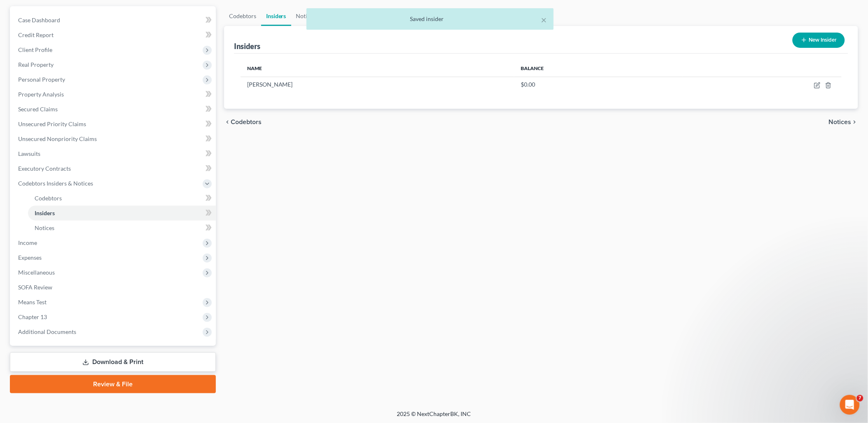  What do you see at coordinates (228, 122) in the screenshot?
I see `i: chevron_left` at bounding box center [228, 122].